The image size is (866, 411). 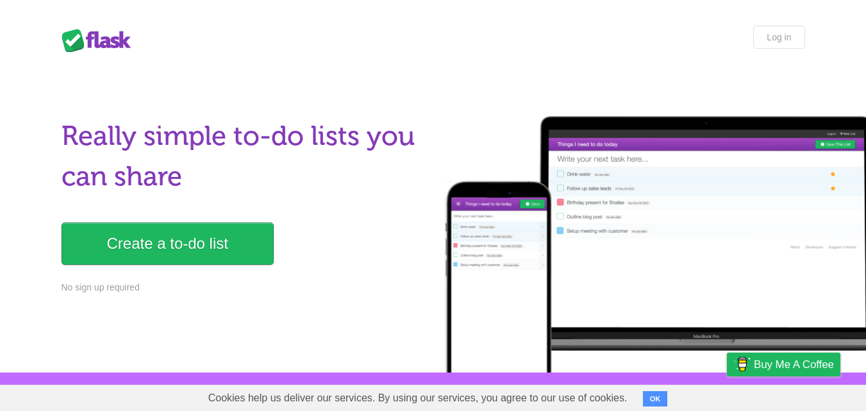 What do you see at coordinates (167, 244) in the screenshot?
I see `a: Create a to-do list` at bounding box center [167, 244].